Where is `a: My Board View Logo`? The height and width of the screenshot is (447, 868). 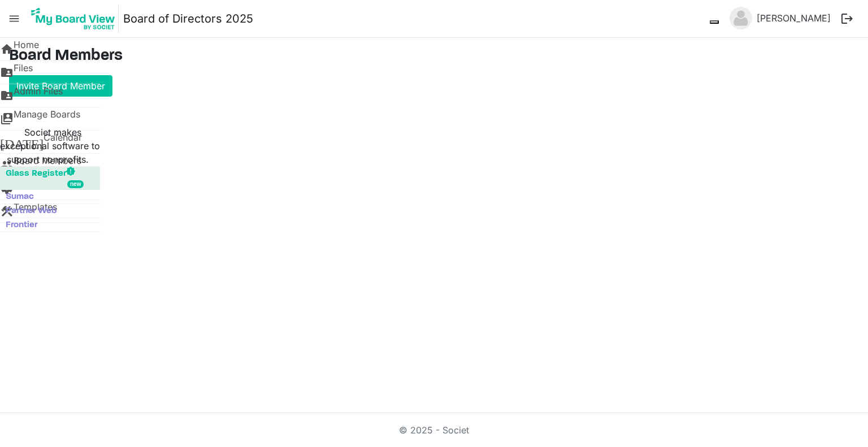 a: My Board View Logo is located at coordinates (75, 19).